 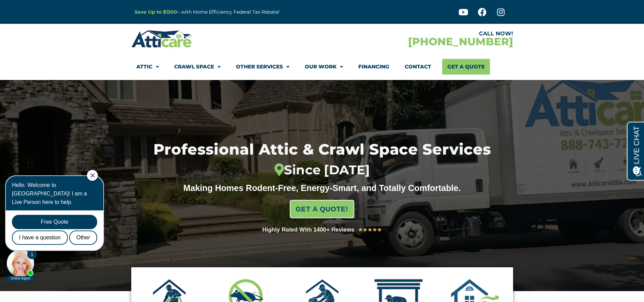 What do you see at coordinates (418, 67) in the screenshot?
I see `a: Contact` at bounding box center [418, 67].